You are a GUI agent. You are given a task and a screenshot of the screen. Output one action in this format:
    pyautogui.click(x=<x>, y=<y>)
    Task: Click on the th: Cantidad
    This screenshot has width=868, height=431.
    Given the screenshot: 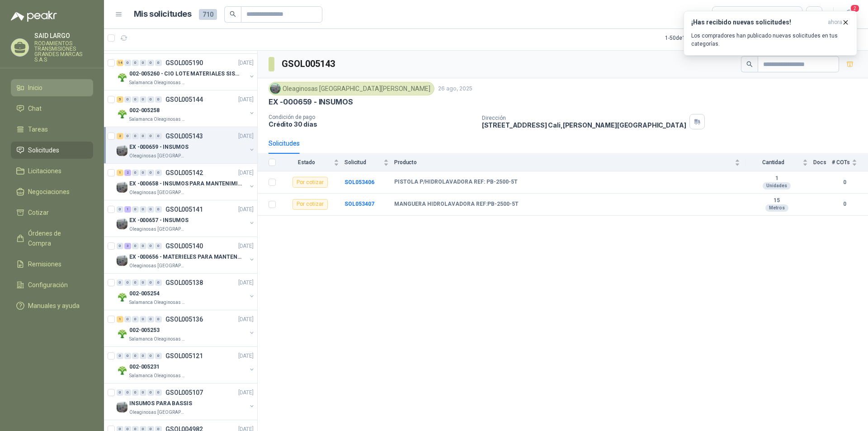 What is the action you would take?
    pyautogui.click(x=779, y=162)
    